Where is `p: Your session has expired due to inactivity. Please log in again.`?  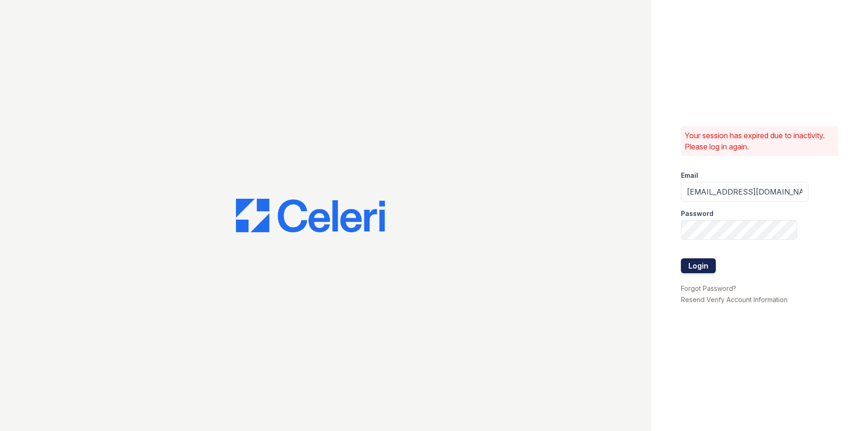
p: Your session has expired due to inactivity. Please log in again. is located at coordinates (760, 141).